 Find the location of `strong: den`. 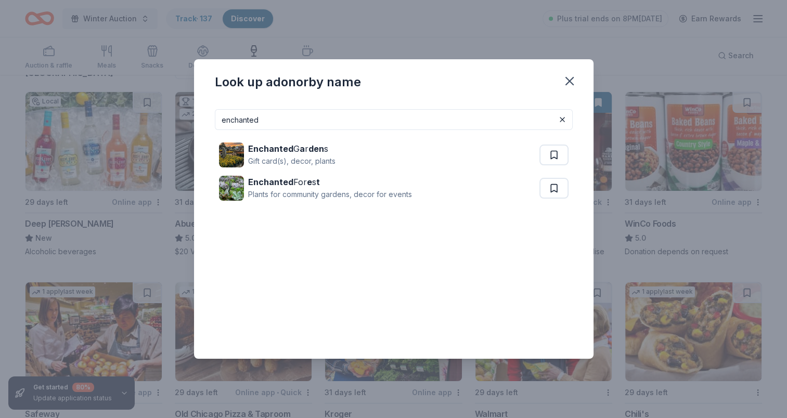

strong: den is located at coordinates (316, 149).